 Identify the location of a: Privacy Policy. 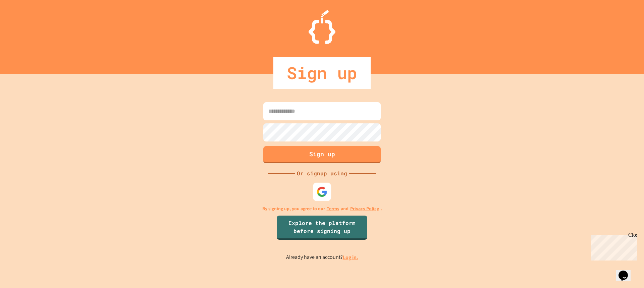
(365, 208).